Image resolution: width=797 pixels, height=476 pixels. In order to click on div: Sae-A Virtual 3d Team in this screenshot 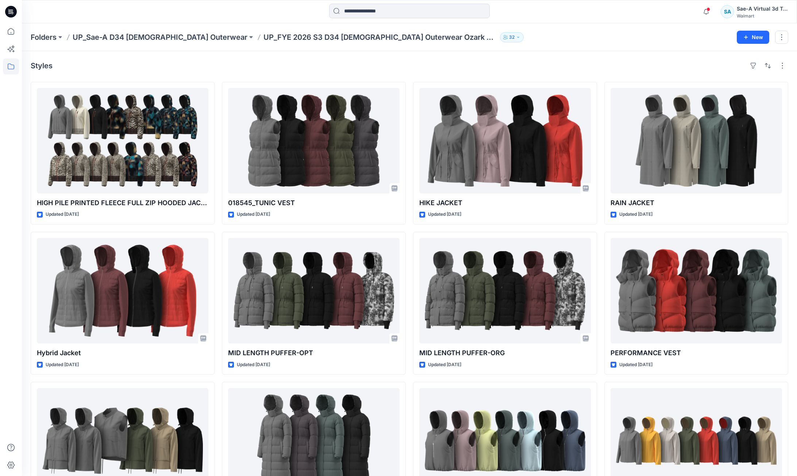, I will do `click(762, 9)`.